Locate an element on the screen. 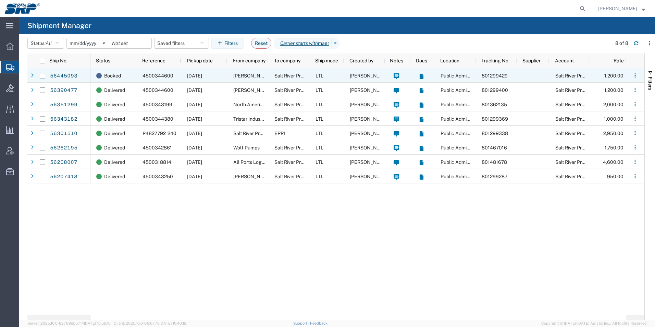 The image size is (655, 327). a: 56445093 is located at coordinates (64, 76).